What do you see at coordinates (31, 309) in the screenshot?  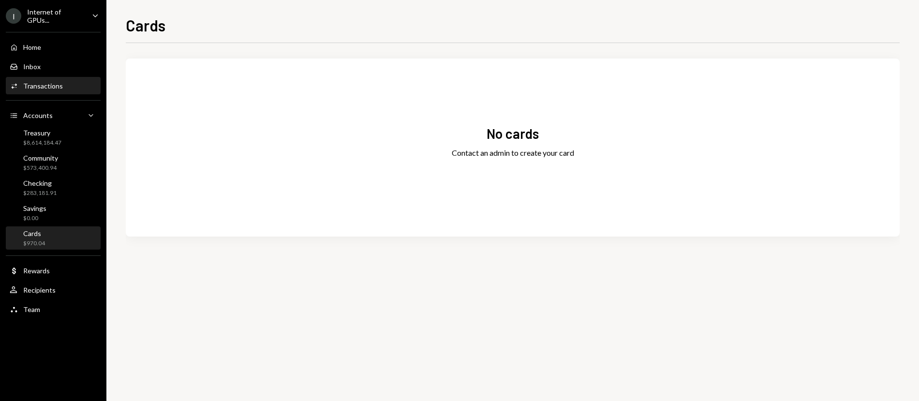 I see `div: Team` at bounding box center [31, 309].